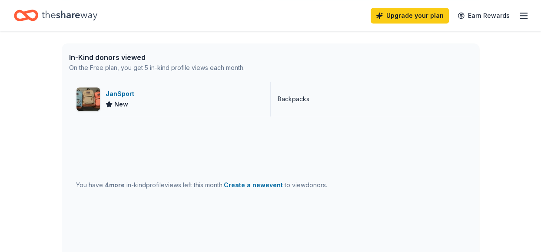  What do you see at coordinates (410, 16) in the screenshot?
I see `a: Upgrade your plan` at bounding box center [410, 16].